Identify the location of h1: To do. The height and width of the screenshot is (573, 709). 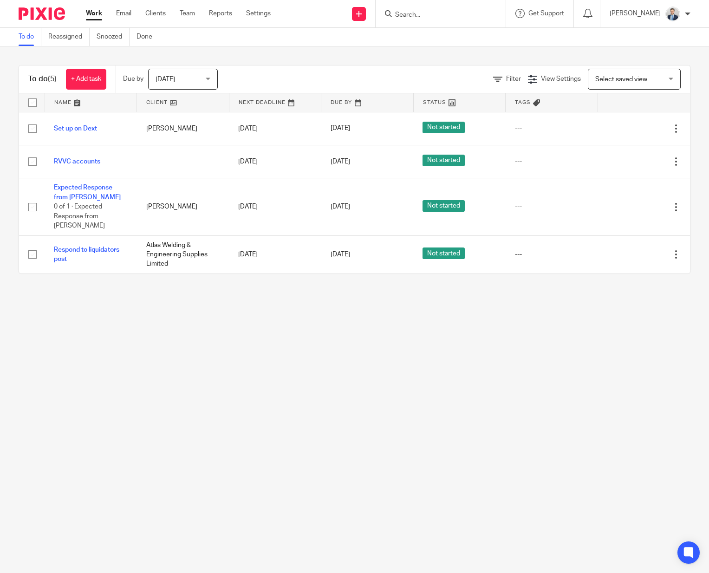
(42, 79).